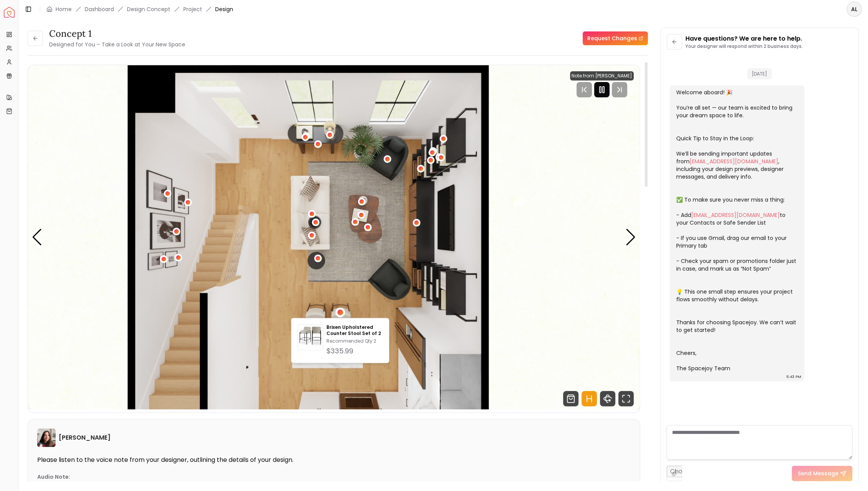  What do you see at coordinates (626, 399) in the screenshot?
I see `svg: Fullscreen` at bounding box center [626, 399].